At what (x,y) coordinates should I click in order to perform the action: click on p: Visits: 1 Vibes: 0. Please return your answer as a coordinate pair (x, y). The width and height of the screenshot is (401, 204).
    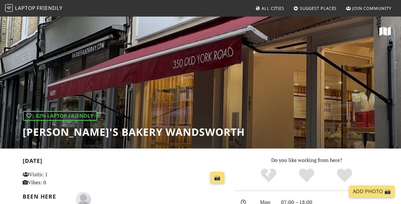
    Looking at the image, I should click on (54, 178).